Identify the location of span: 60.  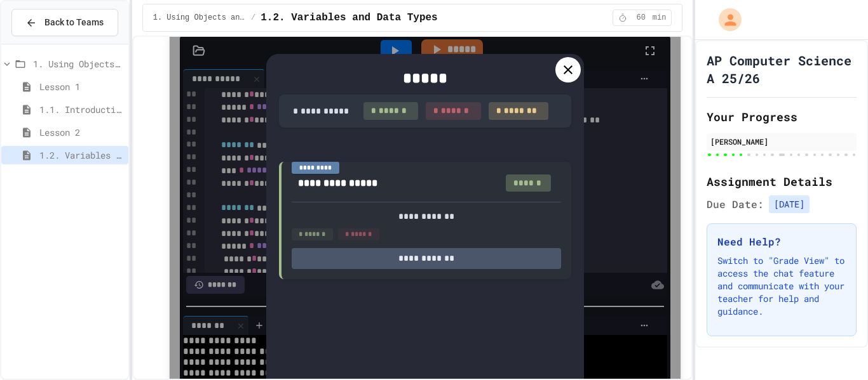
(640, 17).